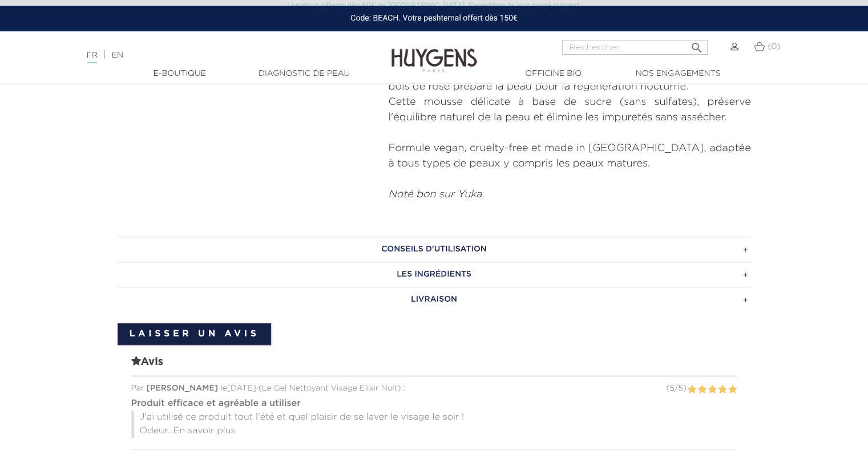  Describe the element at coordinates (215, 404) in the screenshot. I see `strong: Produit efficace et agréable a utiliser` at that location.